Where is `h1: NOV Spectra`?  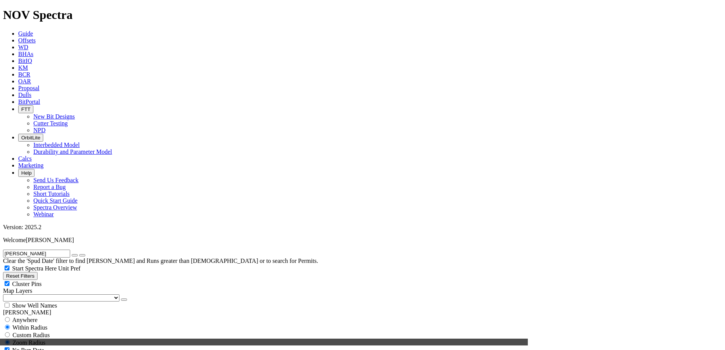
h1: NOV Spectra is located at coordinates (362, 15).